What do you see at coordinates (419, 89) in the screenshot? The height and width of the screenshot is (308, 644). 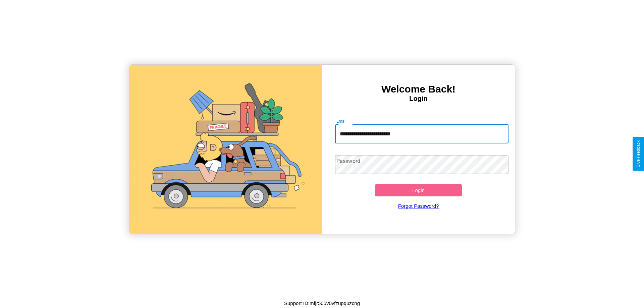 I see `h3: Welcome Back!` at bounding box center [419, 89].